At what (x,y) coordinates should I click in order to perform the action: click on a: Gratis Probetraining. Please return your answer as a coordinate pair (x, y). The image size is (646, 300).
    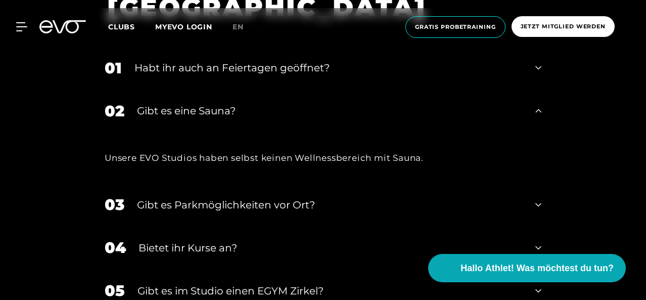
    Looking at the image, I should click on (455, 27).